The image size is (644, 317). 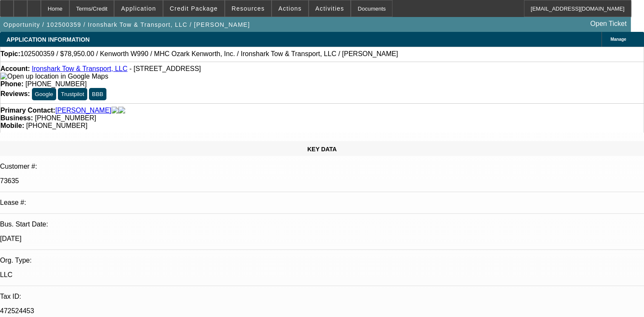 I want to click on span: APPLICATION INFORMATION, so click(x=48, y=40).